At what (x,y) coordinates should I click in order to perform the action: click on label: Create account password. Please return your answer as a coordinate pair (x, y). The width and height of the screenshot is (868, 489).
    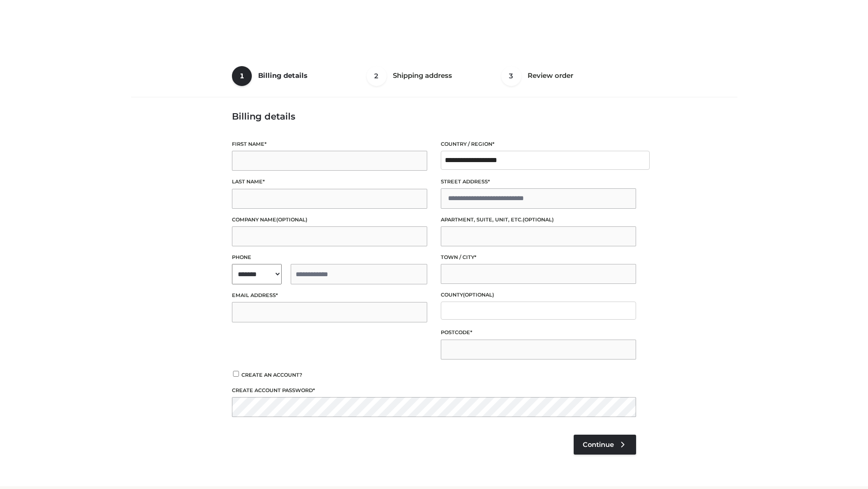
    Looking at the image, I should click on (434, 390).